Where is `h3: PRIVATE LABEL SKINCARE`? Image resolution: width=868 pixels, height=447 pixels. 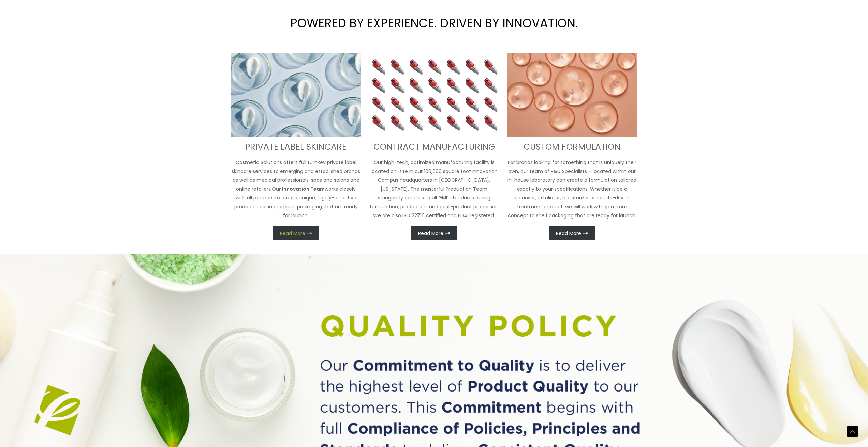
h3: PRIVATE LABEL SKINCARE is located at coordinates (296, 147).